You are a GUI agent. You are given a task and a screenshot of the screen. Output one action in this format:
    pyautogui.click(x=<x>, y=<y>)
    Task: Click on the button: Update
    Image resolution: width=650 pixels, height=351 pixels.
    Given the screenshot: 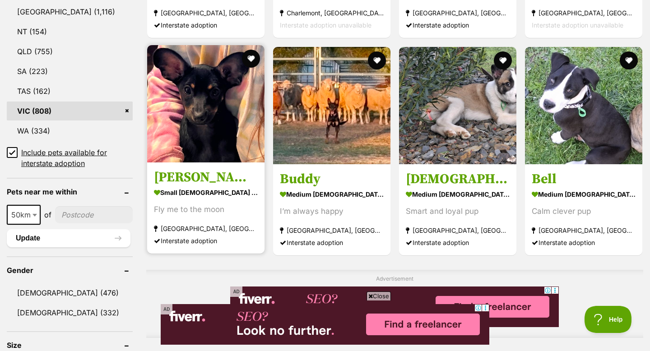 What is the action you would take?
    pyautogui.click(x=69, y=238)
    